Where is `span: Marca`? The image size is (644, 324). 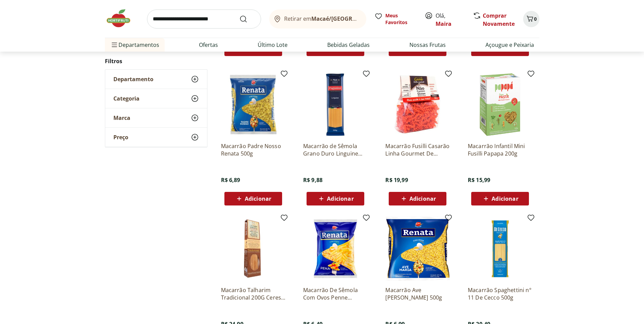
span: Marca is located at coordinates (122, 118).